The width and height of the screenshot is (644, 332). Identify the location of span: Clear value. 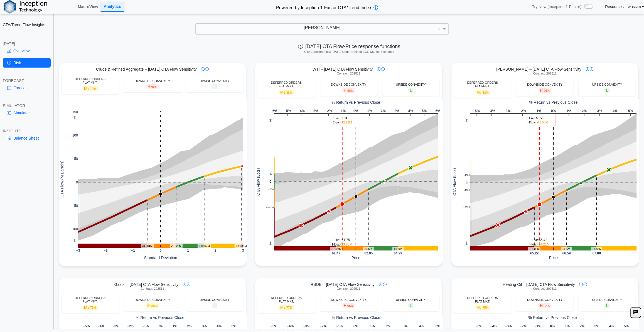
(439, 29).